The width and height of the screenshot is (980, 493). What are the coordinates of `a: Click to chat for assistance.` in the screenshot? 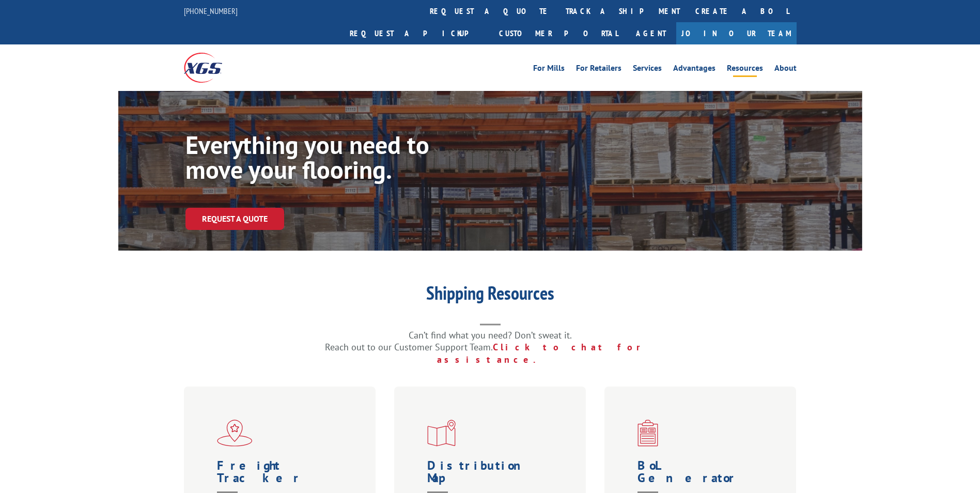 It's located at (546, 353).